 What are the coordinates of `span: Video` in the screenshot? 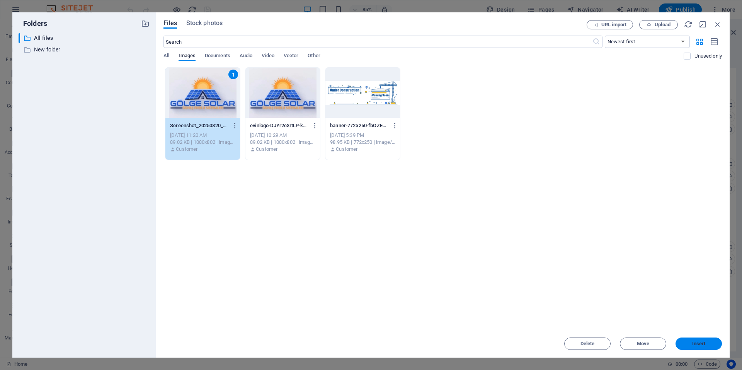 It's located at (268, 56).